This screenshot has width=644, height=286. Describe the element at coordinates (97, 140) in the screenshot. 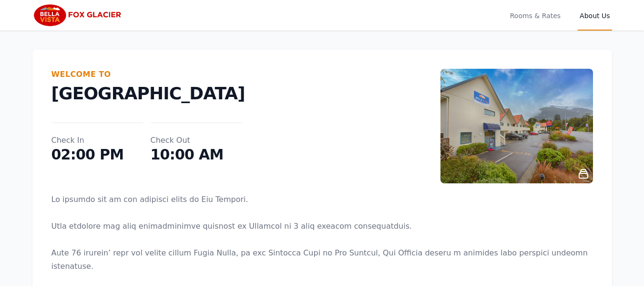

I see `dt: Check In` at that location.